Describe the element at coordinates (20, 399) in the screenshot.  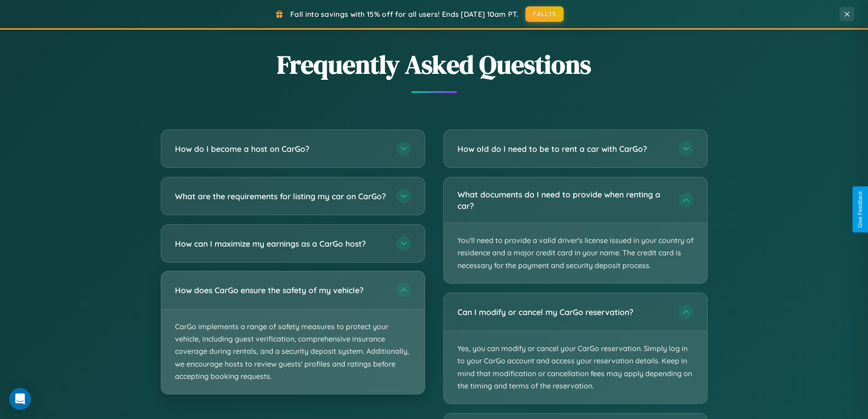
I see `div: Open Intercom Messenger` at that location.